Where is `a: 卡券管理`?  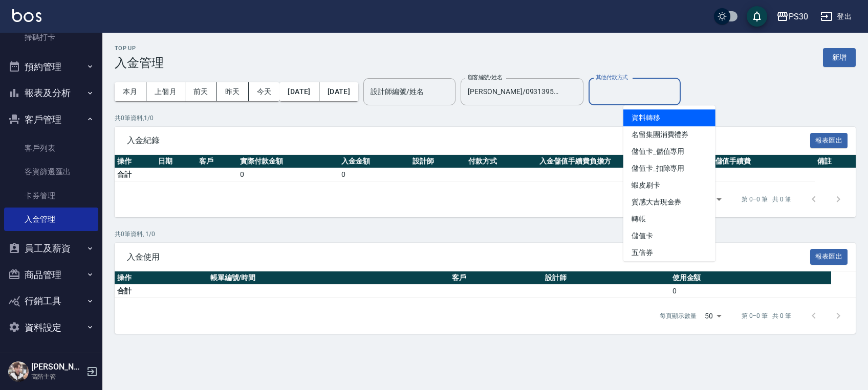
a: 卡券管理 is located at coordinates (51, 196).